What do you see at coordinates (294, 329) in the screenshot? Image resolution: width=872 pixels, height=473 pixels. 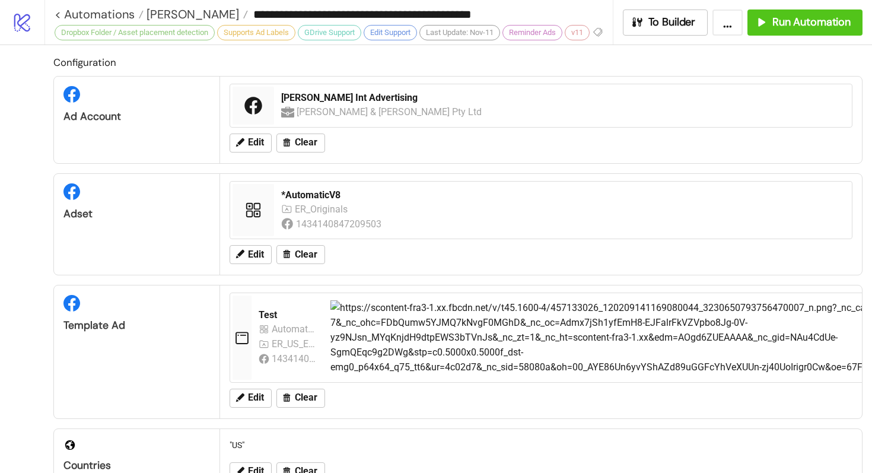 I see `div: Automatic_Custom_5%LAL & ASC_Reminders Set` at bounding box center [294, 329].